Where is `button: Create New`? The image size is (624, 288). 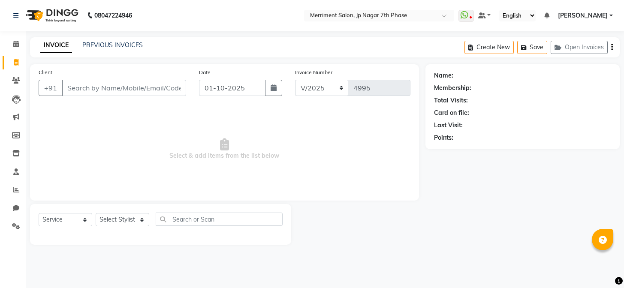 button: Create New is located at coordinates (489, 47).